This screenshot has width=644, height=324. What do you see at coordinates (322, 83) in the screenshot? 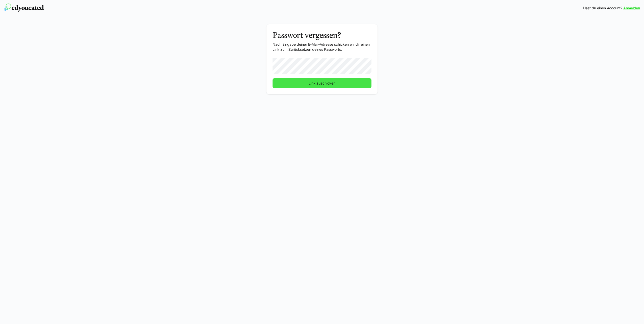
I see `button: Link zuschicken` at bounding box center [322, 83].